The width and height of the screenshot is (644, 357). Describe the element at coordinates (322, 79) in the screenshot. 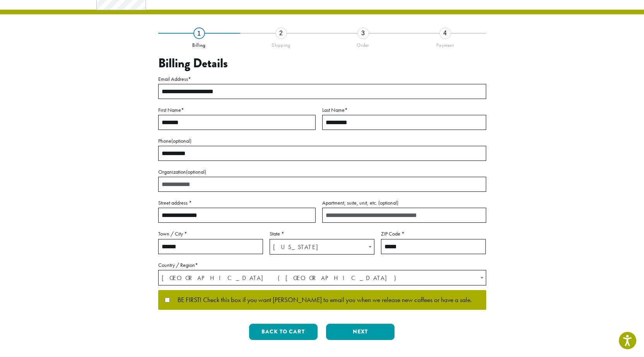

I see `label: Email Address` at that location.